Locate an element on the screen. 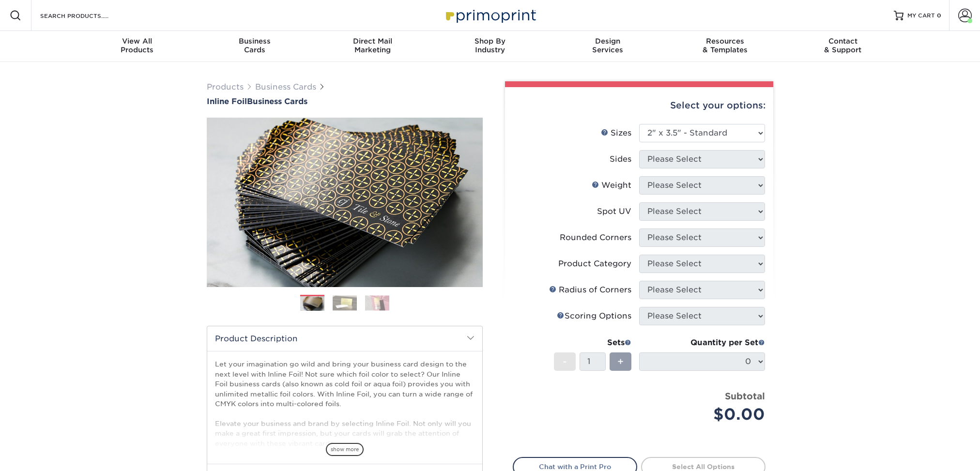  div: & Templates is located at coordinates (725, 46).